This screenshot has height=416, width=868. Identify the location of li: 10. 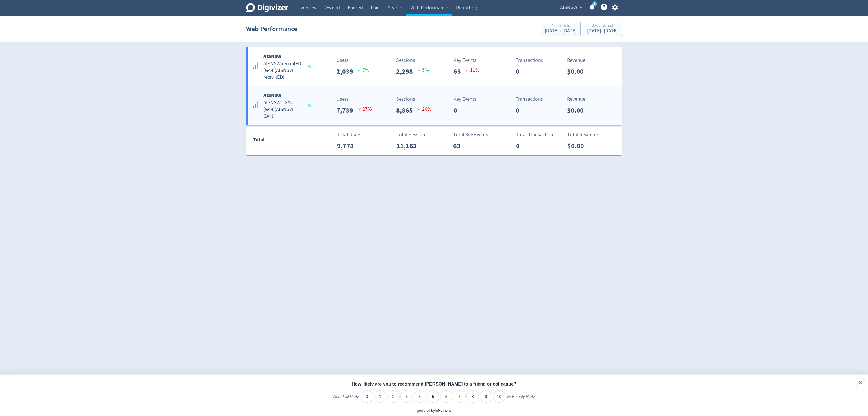
(499, 396).